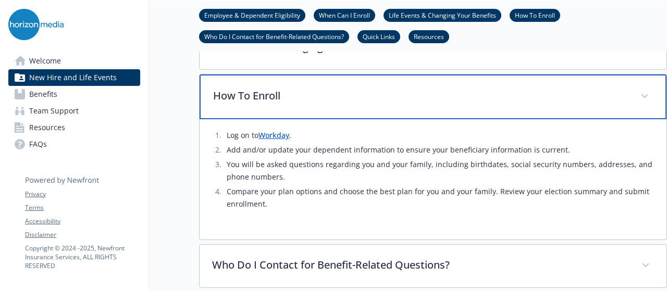 Image resolution: width=667 pixels, height=291 pixels. Describe the element at coordinates (273, 135) in the screenshot. I see `a: Workday` at that location.